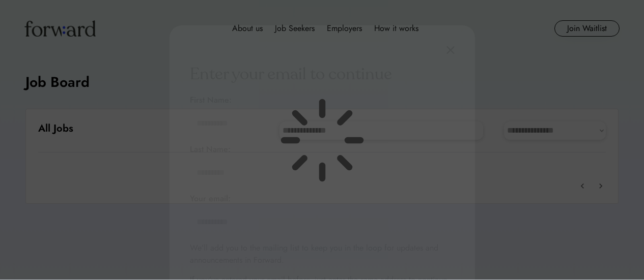 This screenshot has height=280, width=644. What do you see at coordinates (291, 74) in the screenshot?
I see `div: Enter your email to continue` at bounding box center [291, 74].